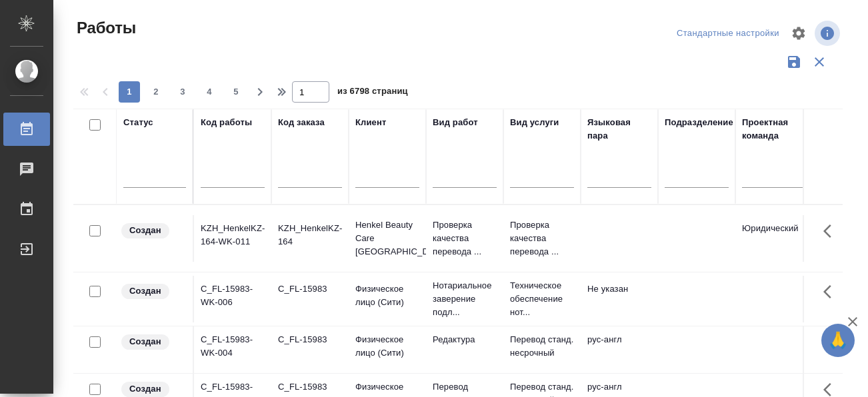 This screenshot has height=397, width=868. Describe the element at coordinates (619, 299) in the screenshot. I see `td: Не указан` at that location.